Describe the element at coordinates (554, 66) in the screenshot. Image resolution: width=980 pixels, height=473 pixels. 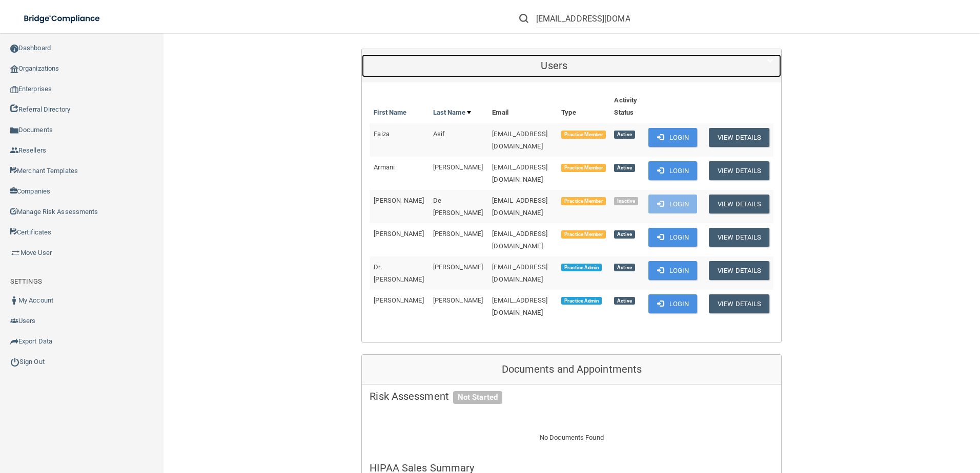
I see `h5: Users` at that location.